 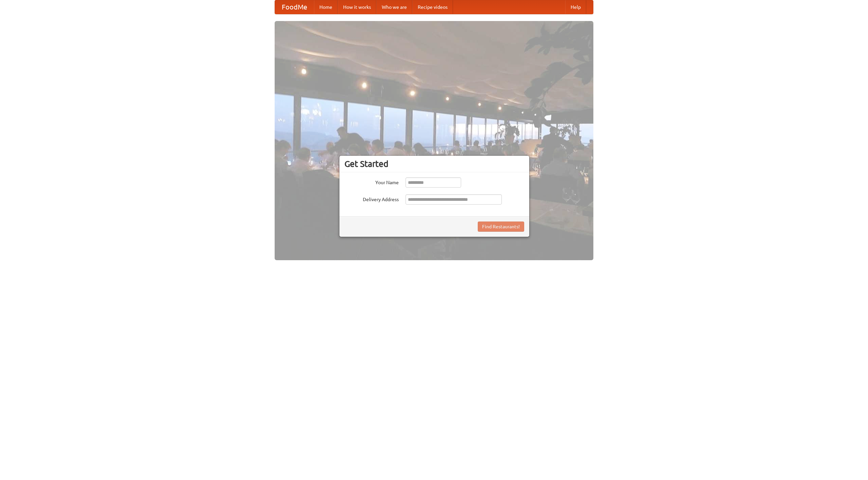 I want to click on a: Who we are, so click(x=394, y=7).